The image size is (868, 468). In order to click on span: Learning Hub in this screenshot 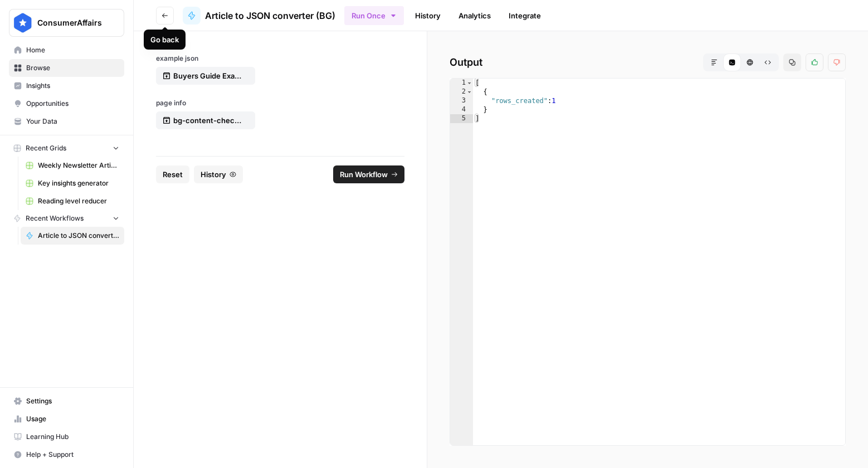, I will do `click(72, 437)`.